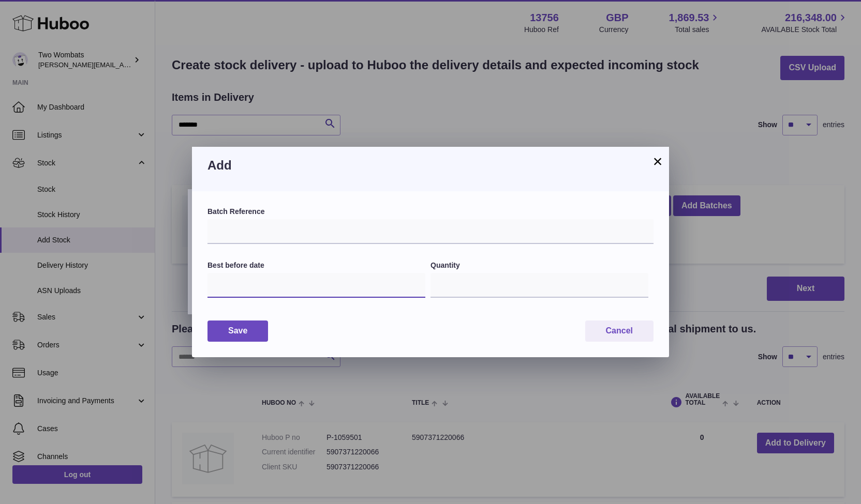 Image resolution: width=861 pixels, height=504 pixels. What do you see at coordinates (316, 265) in the screenshot?
I see `label: Best before date` at bounding box center [316, 265].